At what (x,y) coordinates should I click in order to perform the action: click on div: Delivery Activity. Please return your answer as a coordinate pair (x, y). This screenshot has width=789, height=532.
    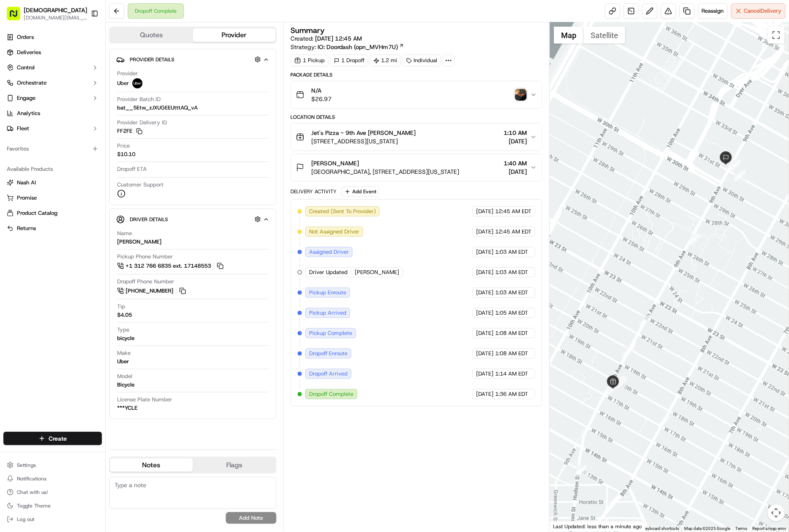
    Looking at the image, I should click on (313, 191).